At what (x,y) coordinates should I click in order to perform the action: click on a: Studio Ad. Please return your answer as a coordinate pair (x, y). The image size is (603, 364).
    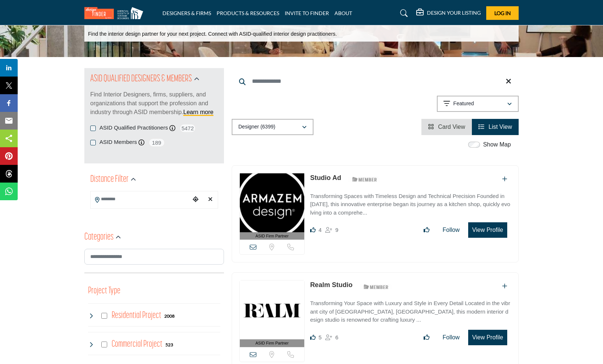
    Looking at the image, I should click on (326, 178).